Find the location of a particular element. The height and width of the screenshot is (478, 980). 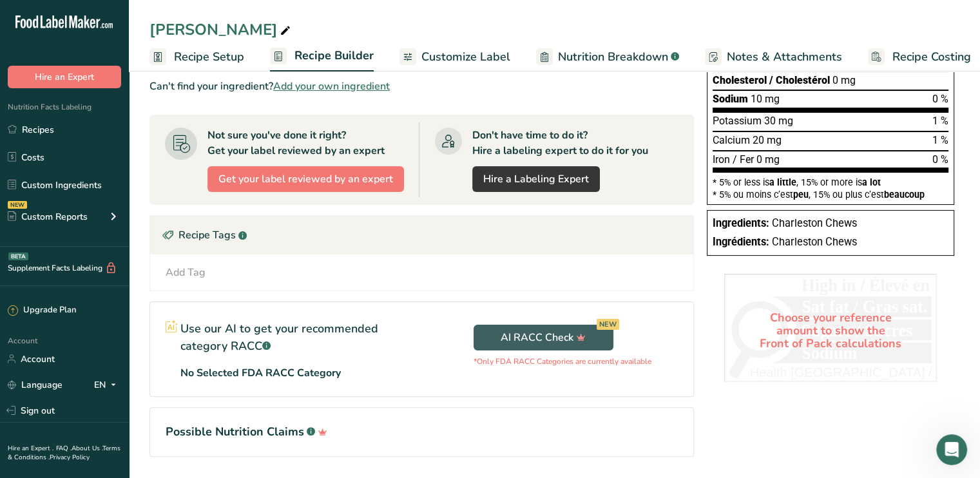

a: Notes & Attachments is located at coordinates (773, 57).